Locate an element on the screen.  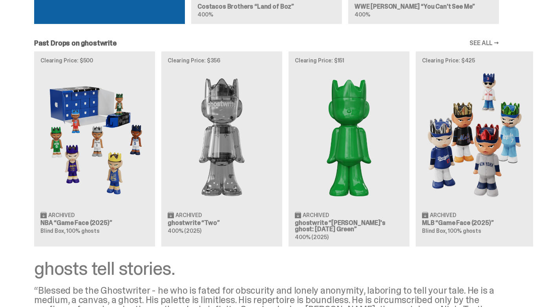
h3: ghostwrite “Two” is located at coordinates (222, 223).